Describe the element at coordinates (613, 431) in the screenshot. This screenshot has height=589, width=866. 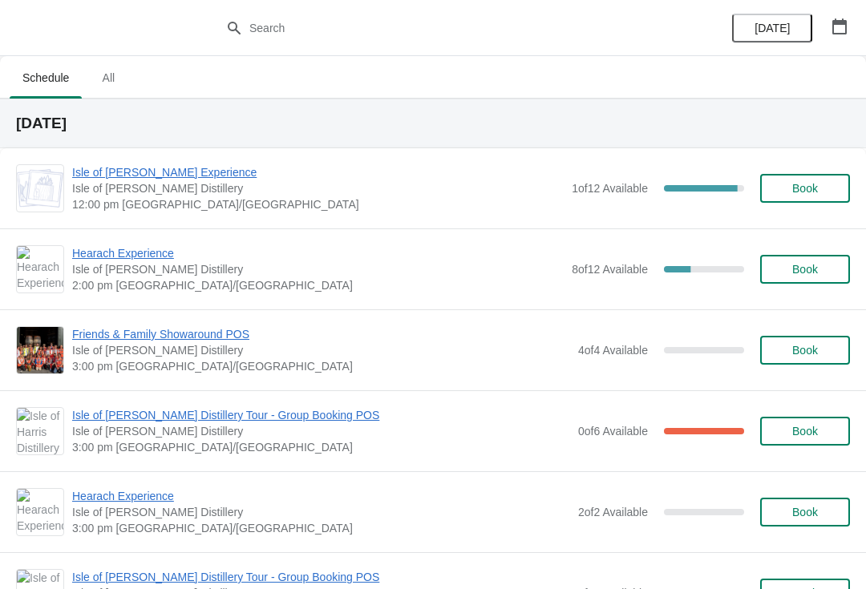
I see `span: 0 of 6 Available` at that location.